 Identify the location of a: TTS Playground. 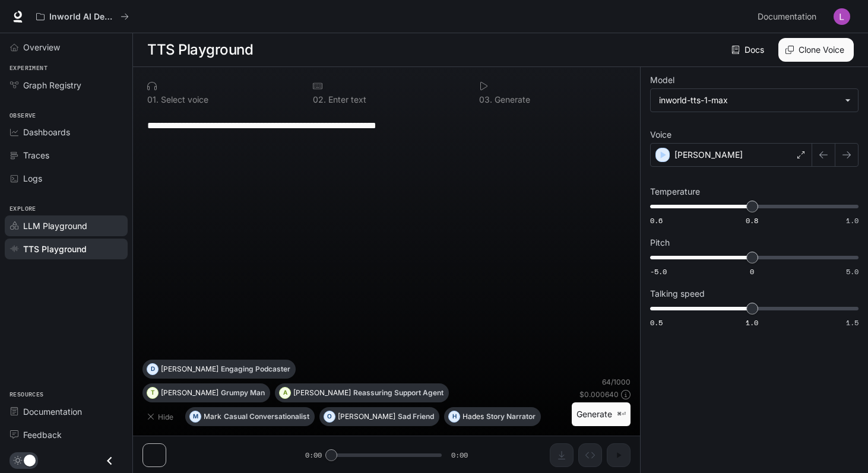
(66, 249).